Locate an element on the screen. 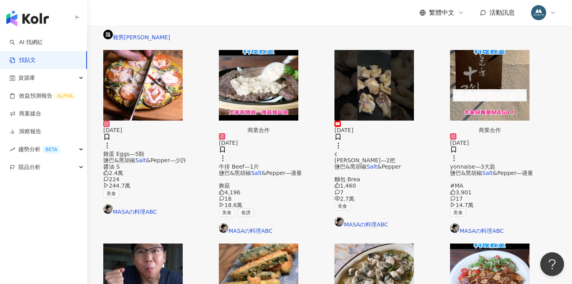 The height and width of the screenshot is (284, 572). div: 2.7萬 is located at coordinates (387, 199).